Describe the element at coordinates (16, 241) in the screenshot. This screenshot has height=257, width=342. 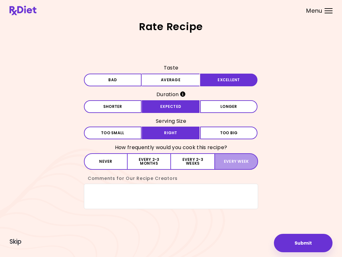
I see `span: Skip` at that location.